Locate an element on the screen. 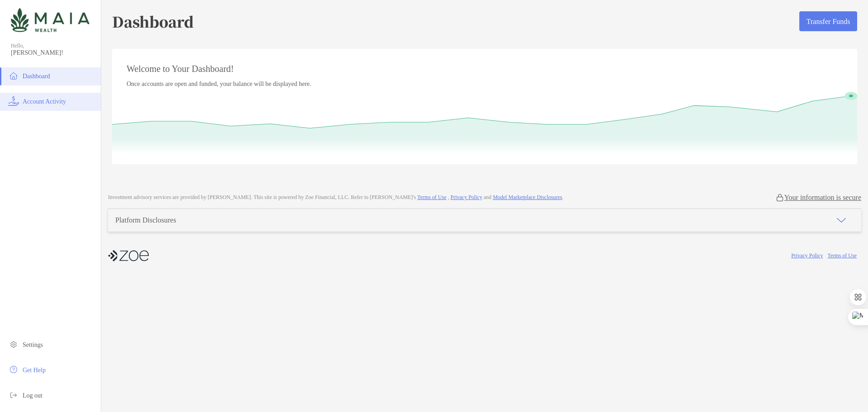 The image size is (868, 412). span: Get Help is located at coordinates (34, 370).